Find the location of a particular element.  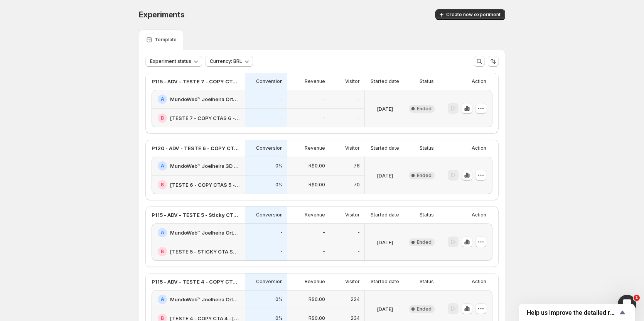

p: 224 is located at coordinates (355, 300).